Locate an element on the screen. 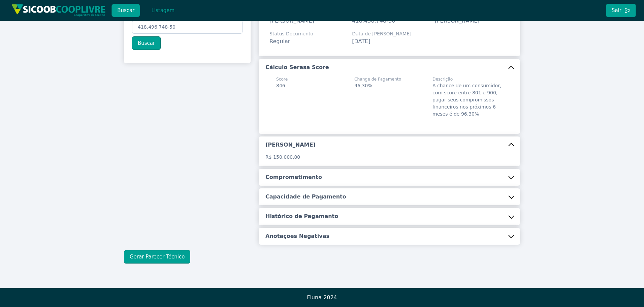 The image size is (644, 307). button: Comprometimento is located at coordinates (389, 177).